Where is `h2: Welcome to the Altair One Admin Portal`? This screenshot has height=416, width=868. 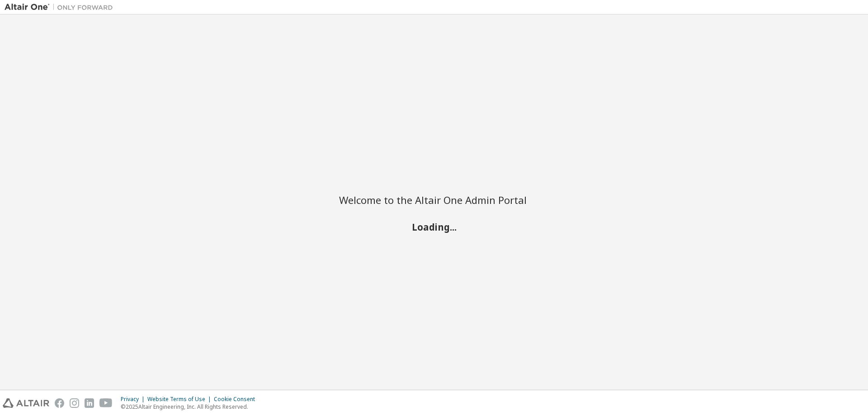 h2: Welcome to the Altair One Admin Portal is located at coordinates (434, 200).